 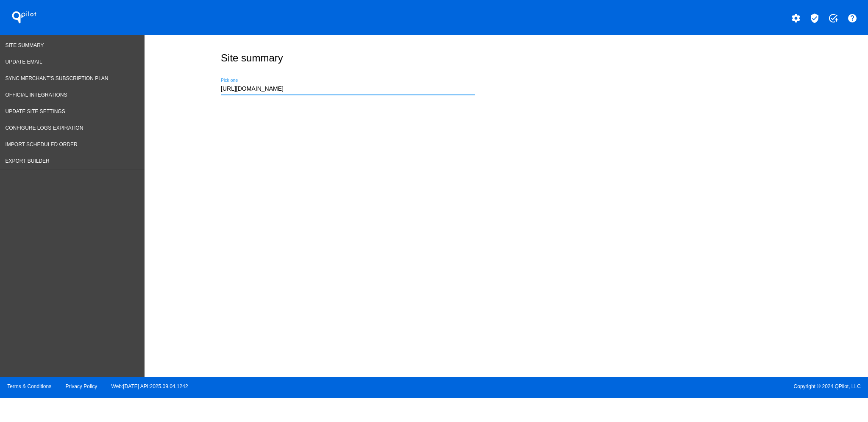 I want to click on span: Official Integrations, so click(x=36, y=95).